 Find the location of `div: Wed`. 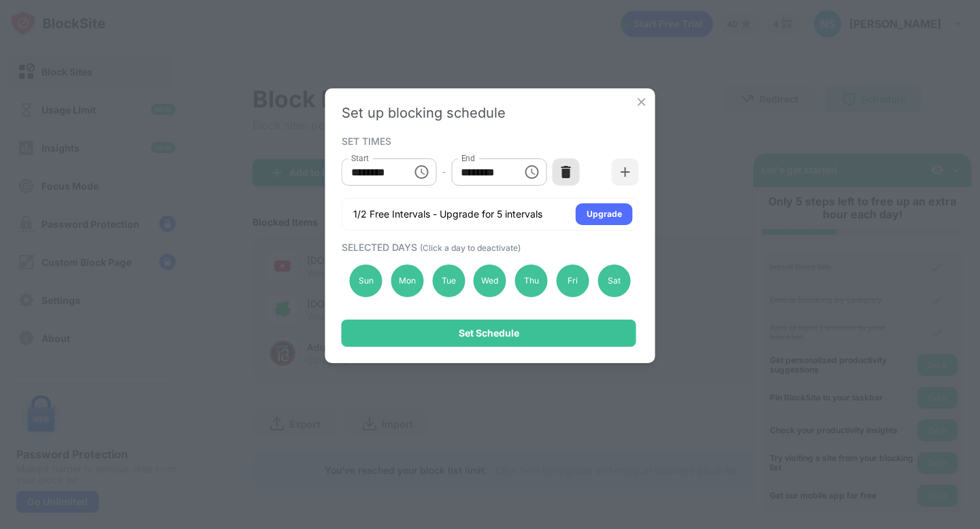

div: Wed is located at coordinates (490, 281).